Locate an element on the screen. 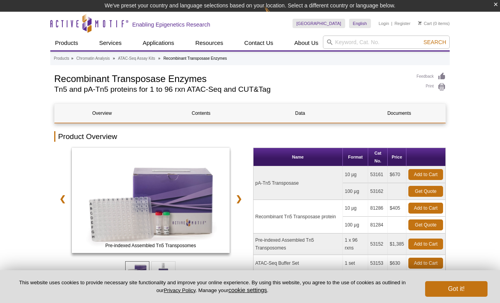  td: $670 is located at coordinates (397, 174).